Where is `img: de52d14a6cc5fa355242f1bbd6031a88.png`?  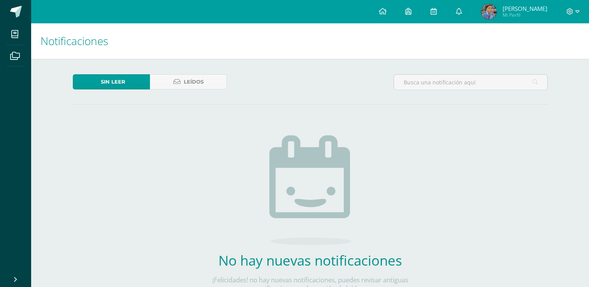 img: de52d14a6cc5fa355242f1bbd6031a88.png is located at coordinates (489, 12).